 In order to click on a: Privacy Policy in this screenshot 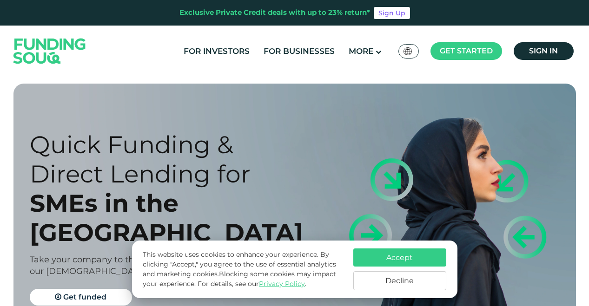, I will do `click(282, 284)`.